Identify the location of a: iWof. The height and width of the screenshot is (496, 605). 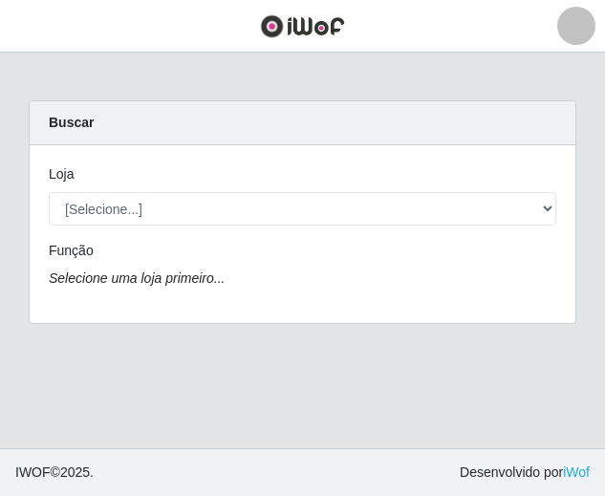
(576, 472).